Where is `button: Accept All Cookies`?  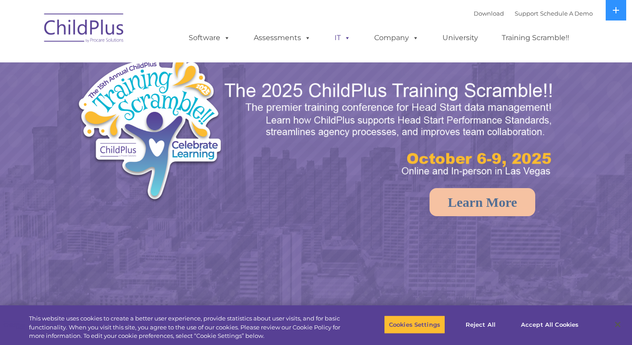
button: Accept All Cookies is located at coordinates (550, 325).